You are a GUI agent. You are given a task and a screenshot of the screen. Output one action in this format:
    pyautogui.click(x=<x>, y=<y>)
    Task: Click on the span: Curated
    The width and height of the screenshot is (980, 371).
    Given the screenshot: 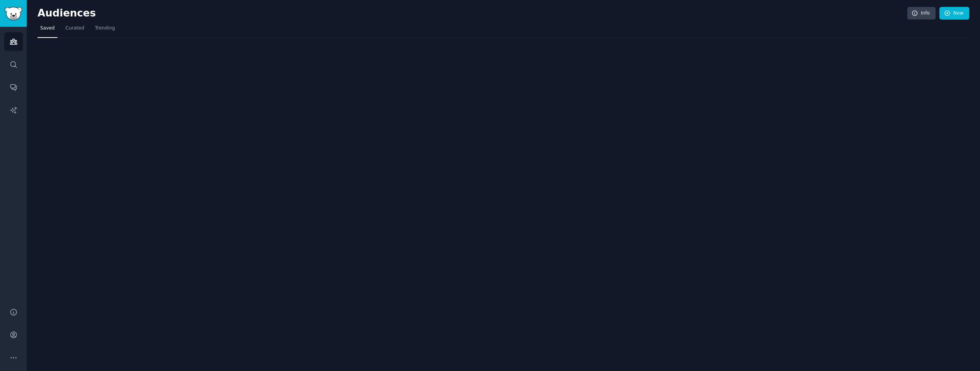 What is the action you would take?
    pyautogui.click(x=75, y=28)
    